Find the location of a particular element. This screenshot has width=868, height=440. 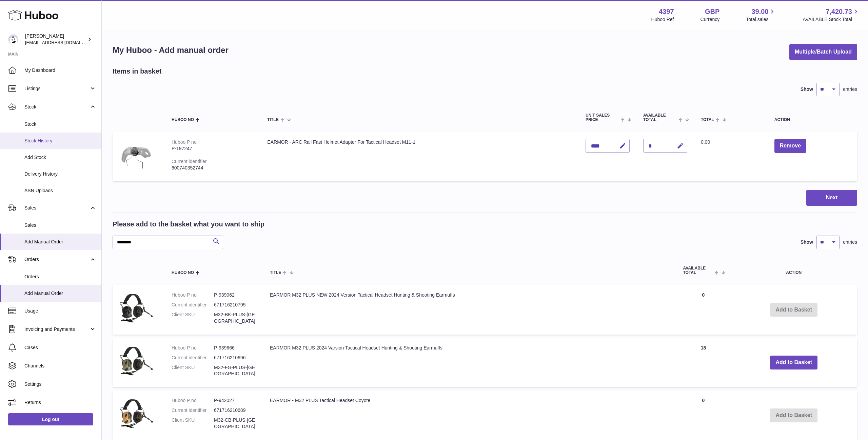

dd: 671716210696 is located at coordinates (235, 358).